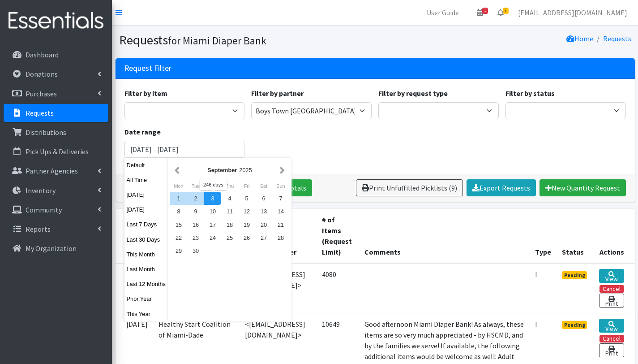 This screenshot has width=638, height=364. I want to click on div: 13, so click(264, 211).